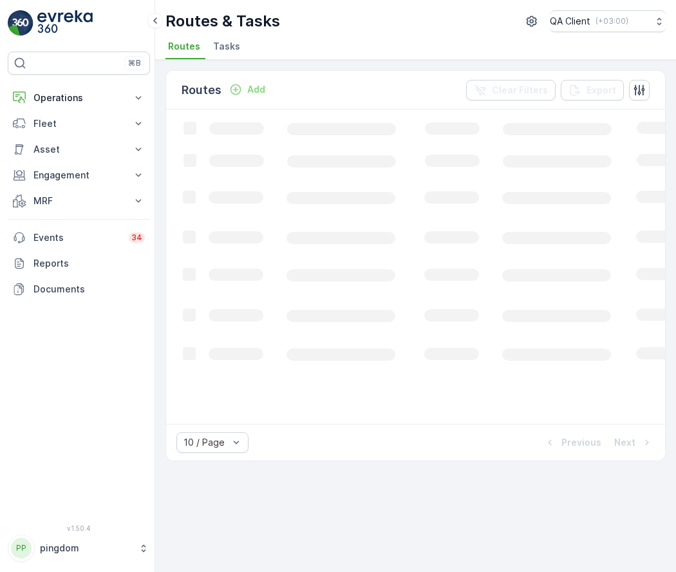  What do you see at coordinates (86, 548) in the screenshot?
I see `p: pingdom` at bounding box center [86, 548].